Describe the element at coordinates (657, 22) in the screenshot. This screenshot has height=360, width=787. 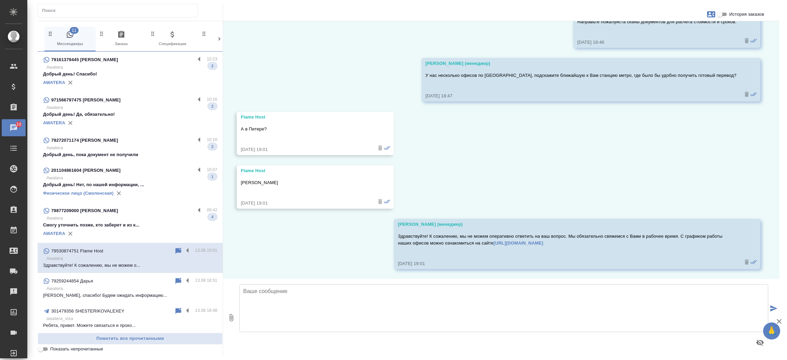
I see `p: Направьте пожалуйста сканы документов для расчета стоимости и сроков.` at that location.